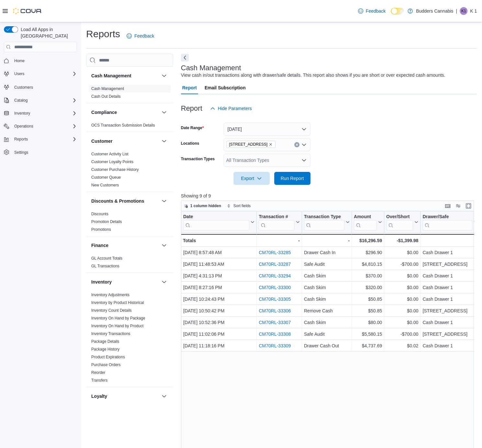  I want to click on button: Over/Short, so click(402, 222).